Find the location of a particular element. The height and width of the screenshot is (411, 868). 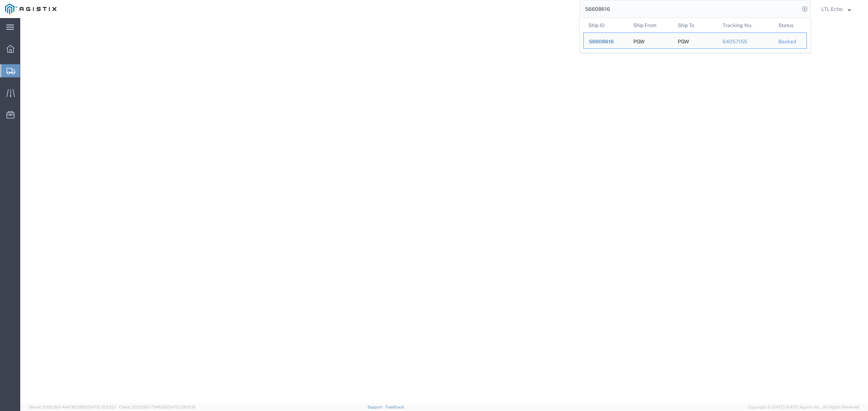

span: Client: 2025.18.0-7346316 is located at coordinates (157, 408).